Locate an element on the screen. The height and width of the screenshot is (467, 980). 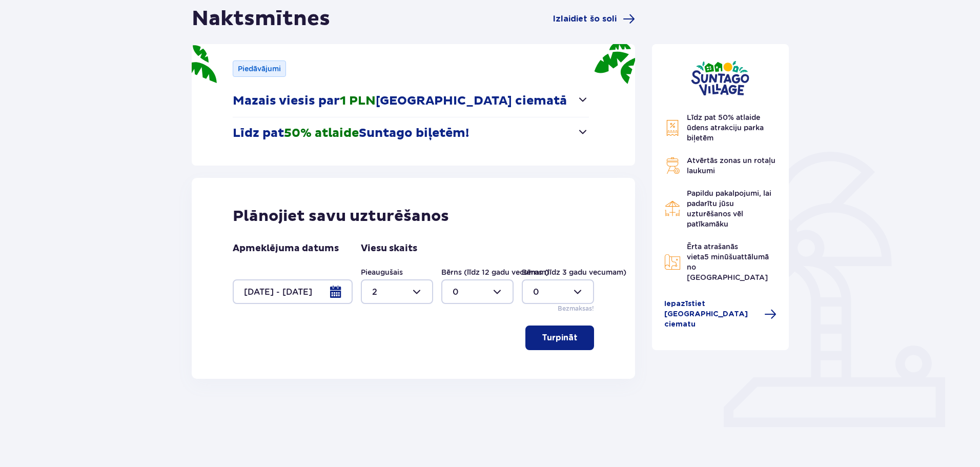
font: 5 minūšu is located at coordinates (720, 256).